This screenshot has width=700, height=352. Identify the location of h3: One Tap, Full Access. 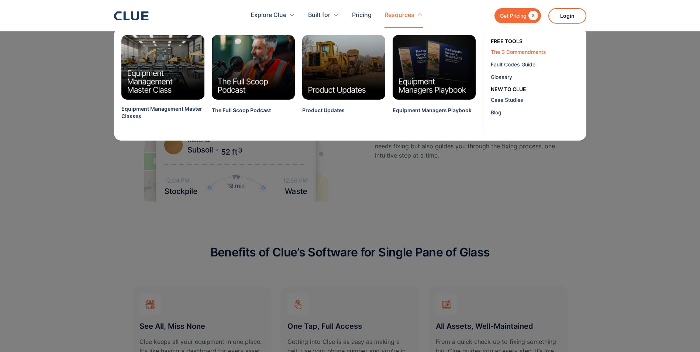
(325, 326).